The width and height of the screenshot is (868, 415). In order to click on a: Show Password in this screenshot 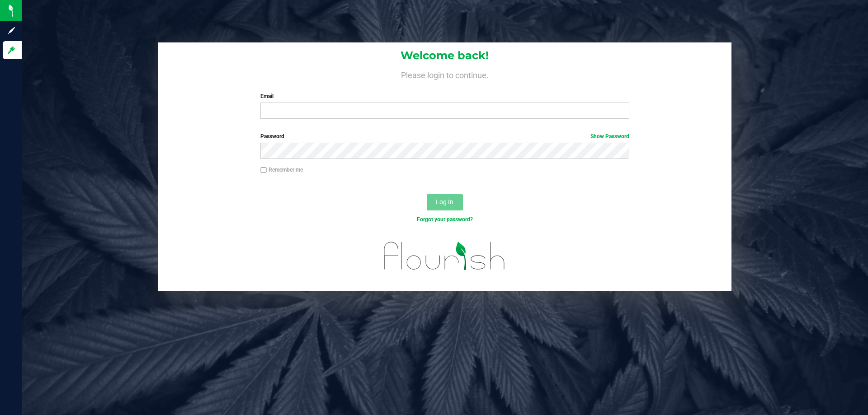, I will do `click(610, 136)`.